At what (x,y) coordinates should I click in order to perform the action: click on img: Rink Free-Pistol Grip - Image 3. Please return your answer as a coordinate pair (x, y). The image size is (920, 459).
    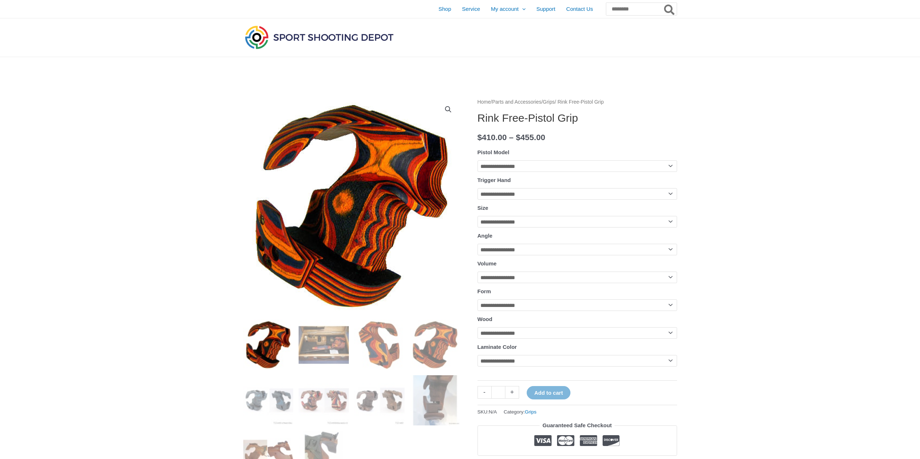
    Looking at the image, I should click on (379, 345).